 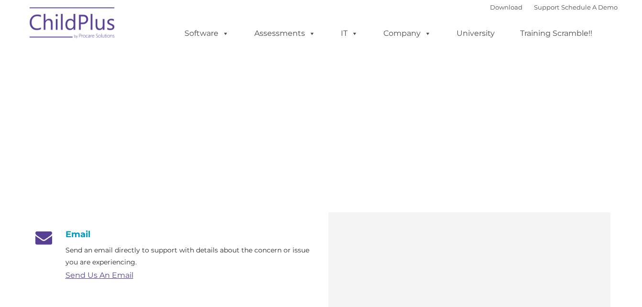 I want to click on p: Send an email directly to support with details about the concern or issue you are experiencing., so click(x=190, y=256).